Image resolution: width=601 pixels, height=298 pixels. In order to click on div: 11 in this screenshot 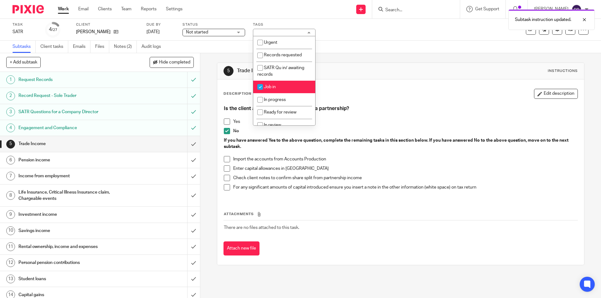, I will do `click(11, 247)`.